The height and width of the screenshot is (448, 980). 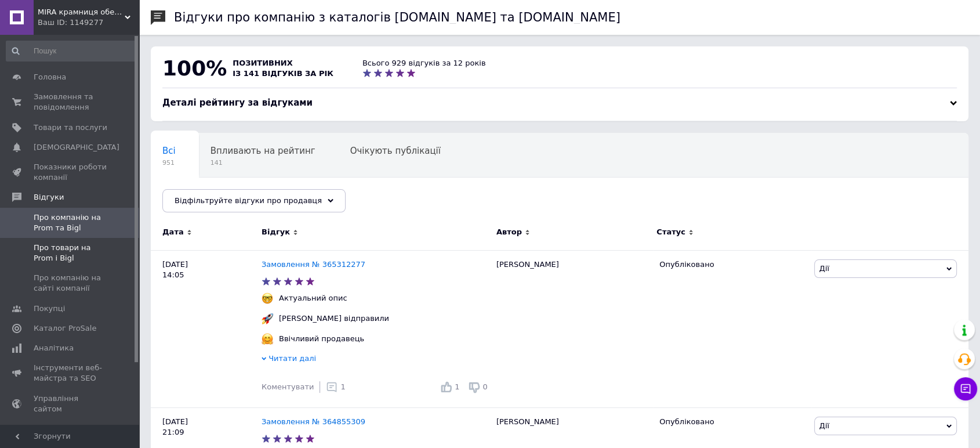 I want to click on span: Всі, so click(x=169, y=151).